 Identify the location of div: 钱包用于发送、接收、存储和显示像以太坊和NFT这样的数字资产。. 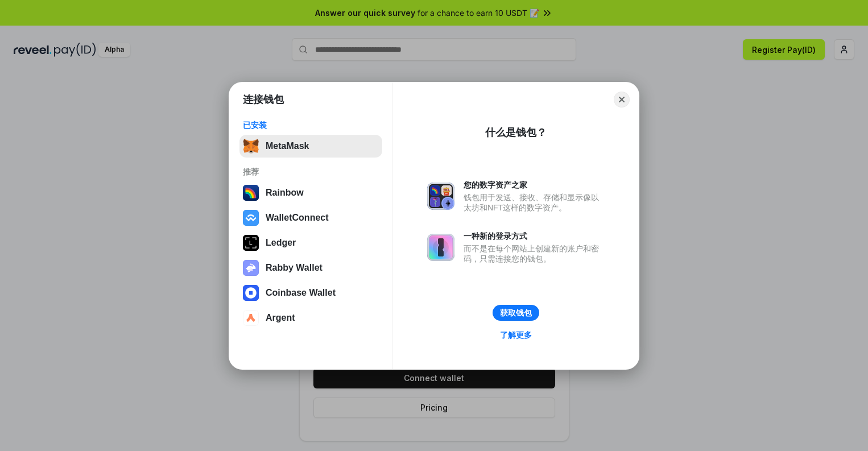
(534, 203).